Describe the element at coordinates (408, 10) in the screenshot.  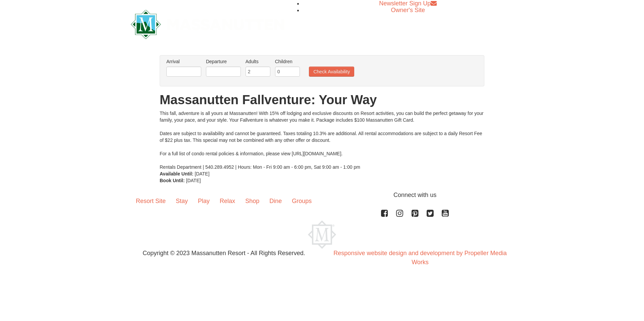
I see `a: Owner's Site` at that location.